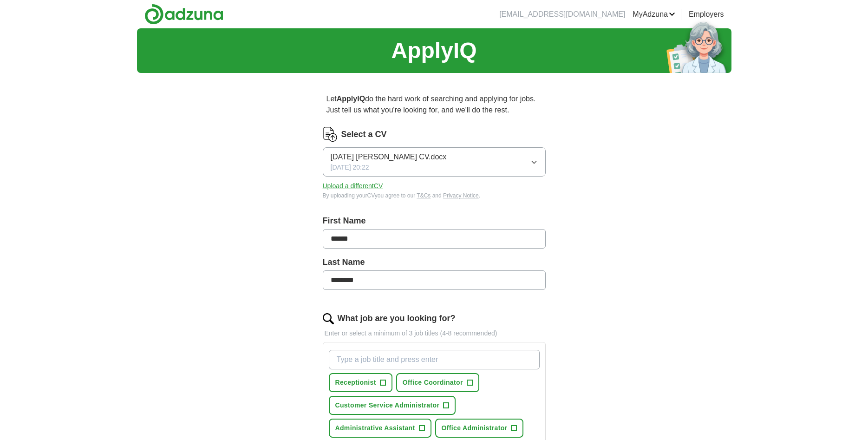 The width and height of the screenshot is (868, 440). I want to click on span: Customer Service Administrator, so click(387, 405).